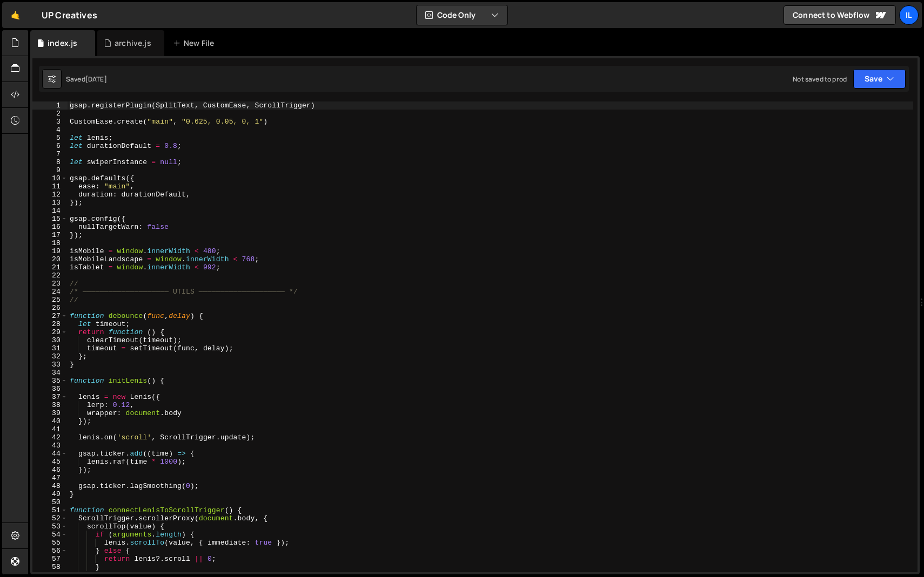 The width and height of the screenshot is (924, 577). Describe the element at coordinates (909, 15) in the screenshot. I see `a: Il` at that location.